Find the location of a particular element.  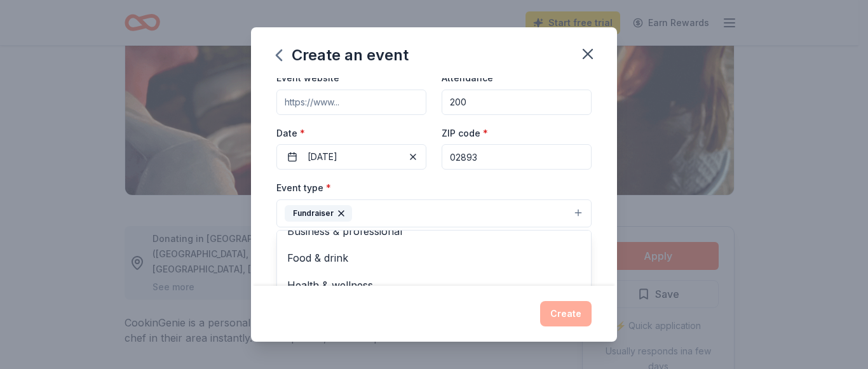

div: Fundraiser is located at coordinates (318, 214).